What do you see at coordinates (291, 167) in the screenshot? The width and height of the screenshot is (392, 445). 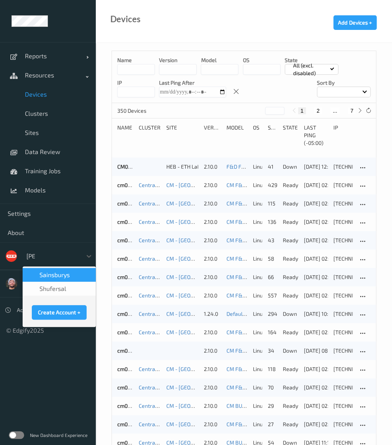 I see `p: down` at bounding box center [291, 167].